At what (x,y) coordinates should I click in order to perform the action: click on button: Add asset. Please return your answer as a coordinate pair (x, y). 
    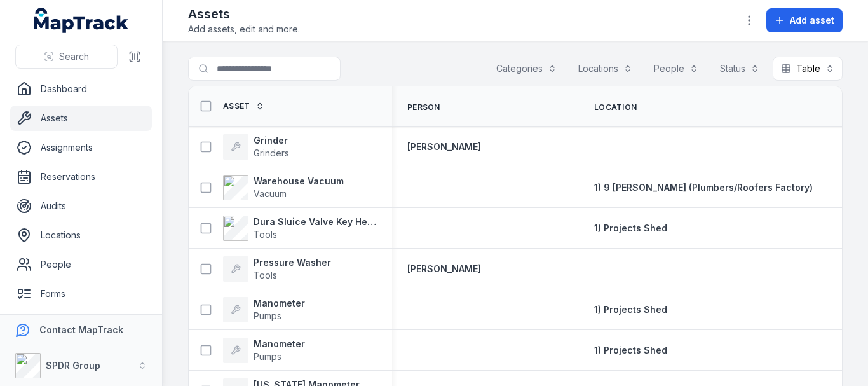
    Looking at the image, I should click on (804, 20).